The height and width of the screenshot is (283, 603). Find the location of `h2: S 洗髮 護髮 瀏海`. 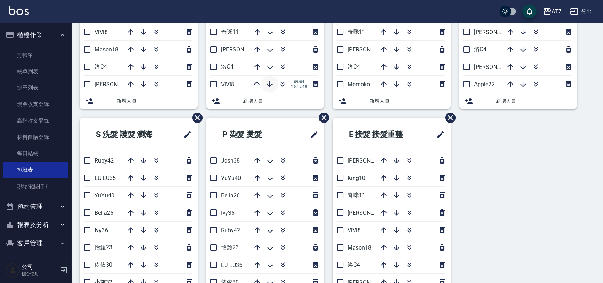

h2: S 洗髮 護髮 瀏海 is located at coordinates (128, 135).